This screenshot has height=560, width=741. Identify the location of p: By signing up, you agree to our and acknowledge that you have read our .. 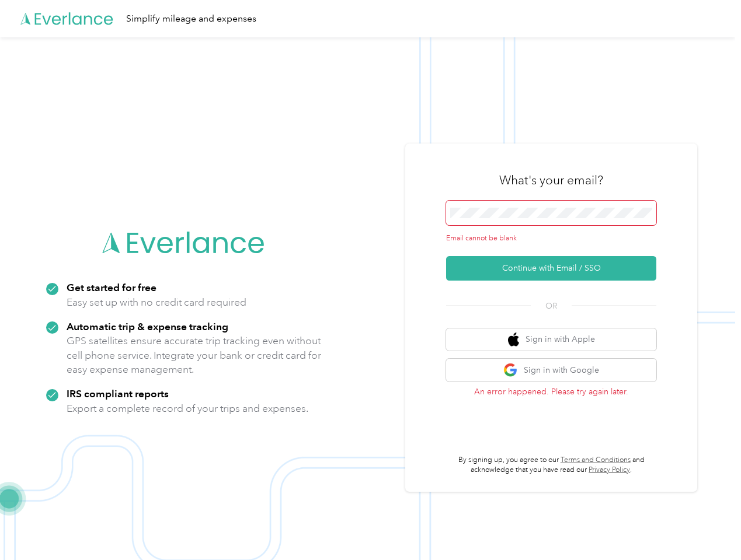
(551, 465).